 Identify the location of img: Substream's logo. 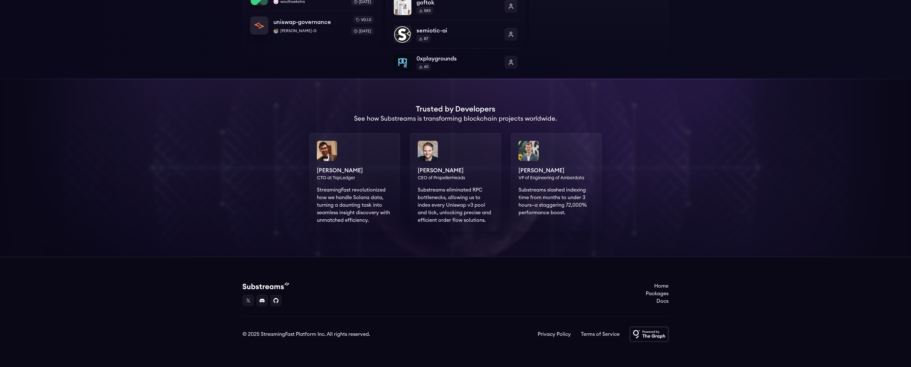
(266, 286).